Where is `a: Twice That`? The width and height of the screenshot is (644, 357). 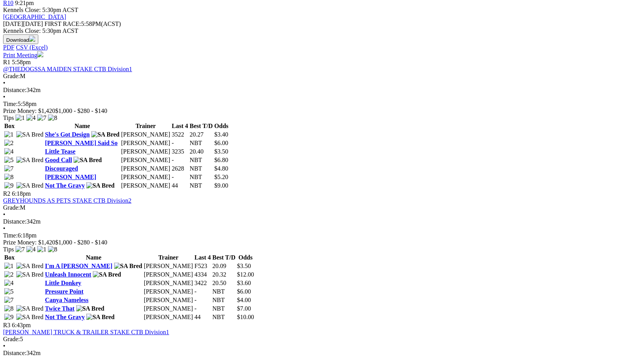
a: Twice That is located at coordinates (60, 309).